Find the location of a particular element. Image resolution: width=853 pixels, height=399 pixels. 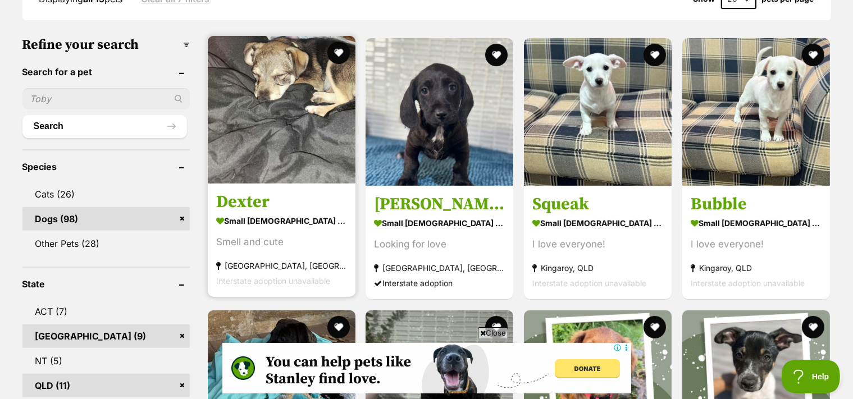

h3: Refine your search is located at coordinates (106, 45).